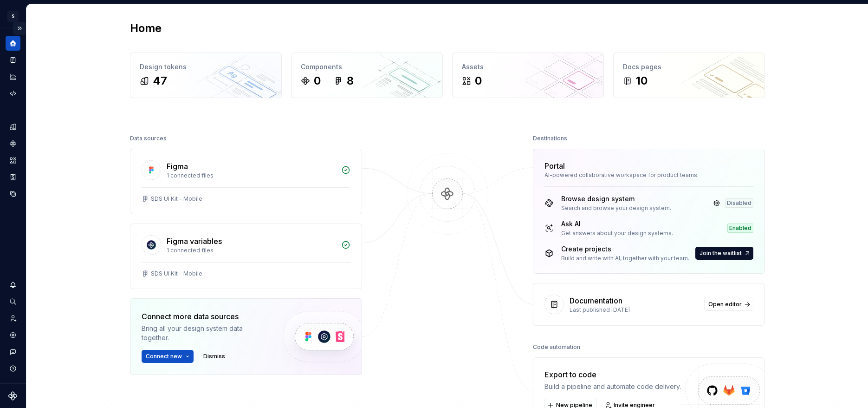 This screenshot has width=868, height=408. What do you see at coordinates (13, 352) in the screenshot?
I see `div: Contact support` at bounding box center [13, 352].